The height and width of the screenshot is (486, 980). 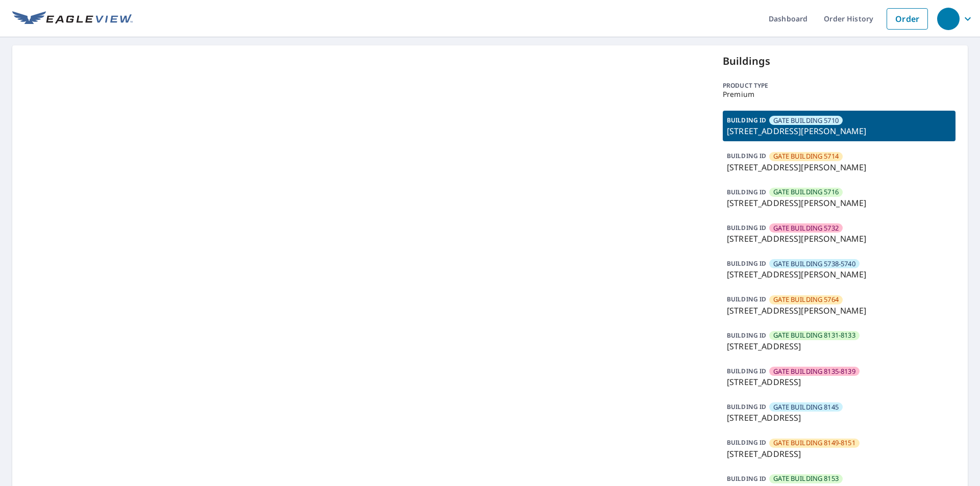 I want to click on span: GATE BUILDING 5732, so click(x=806, y=228).